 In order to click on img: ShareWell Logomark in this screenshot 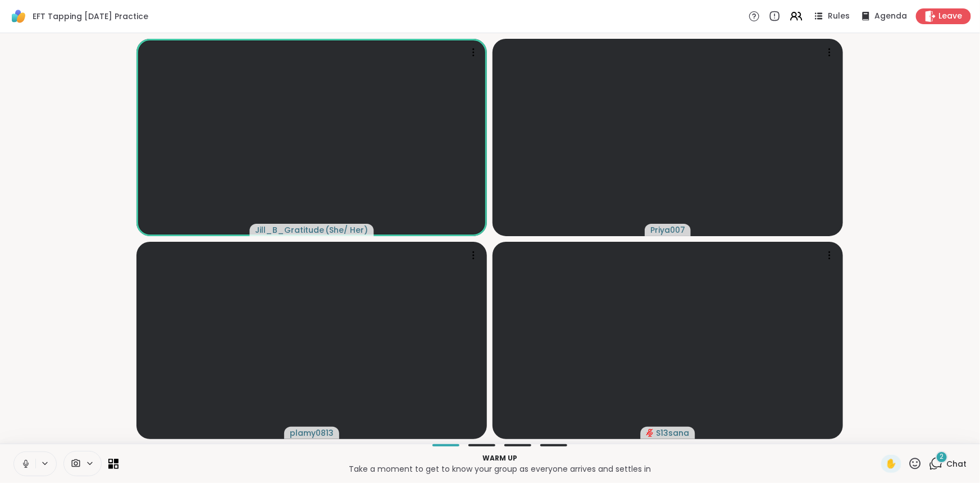, I will do `click(19, 17)`.